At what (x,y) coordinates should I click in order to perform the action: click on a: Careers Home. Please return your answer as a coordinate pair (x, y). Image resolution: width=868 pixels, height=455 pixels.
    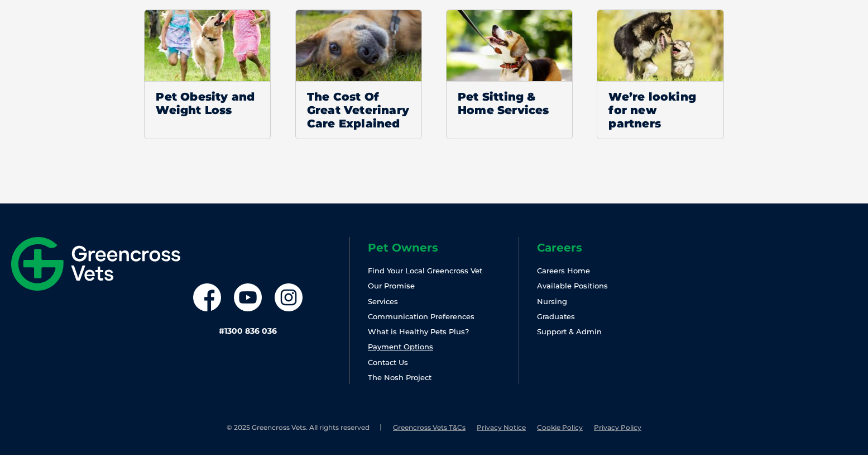
    Looking at the image, I should click on (563, 270).